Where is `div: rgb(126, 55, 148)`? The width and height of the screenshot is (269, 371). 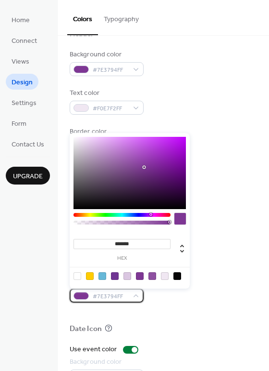
div: rgb(126, 55, 148) is located at coordinates (140, 276).